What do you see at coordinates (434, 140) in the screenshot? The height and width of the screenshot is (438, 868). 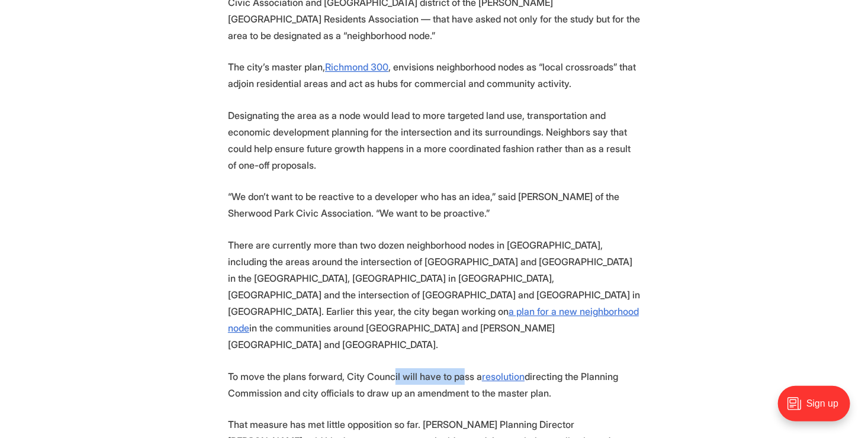 I see `p: Designating the area as a node would lead to more targeted land use, transportation and economic ...` at bounding box center [434, 140].